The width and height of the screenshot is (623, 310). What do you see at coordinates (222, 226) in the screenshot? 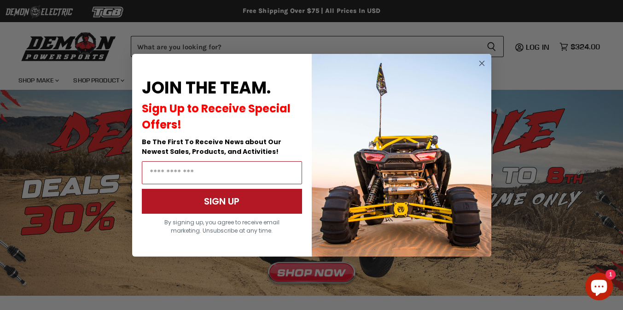
I see `span: By signing up, you agree to receive email marketing. Unsubscribe at any time.` at bounding box center [222, 226].